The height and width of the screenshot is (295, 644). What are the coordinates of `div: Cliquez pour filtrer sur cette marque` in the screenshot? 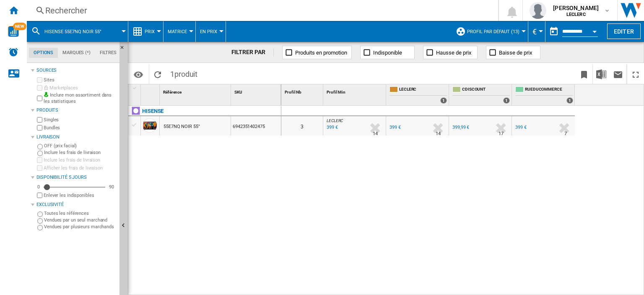 It's located at (153, 111).